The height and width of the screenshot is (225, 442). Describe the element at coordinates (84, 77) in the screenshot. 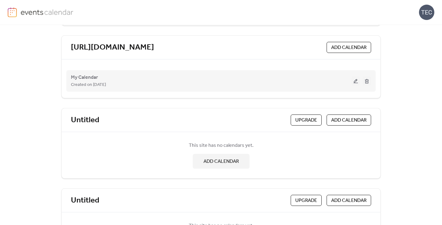

I see `span: My Calendar` at that location.